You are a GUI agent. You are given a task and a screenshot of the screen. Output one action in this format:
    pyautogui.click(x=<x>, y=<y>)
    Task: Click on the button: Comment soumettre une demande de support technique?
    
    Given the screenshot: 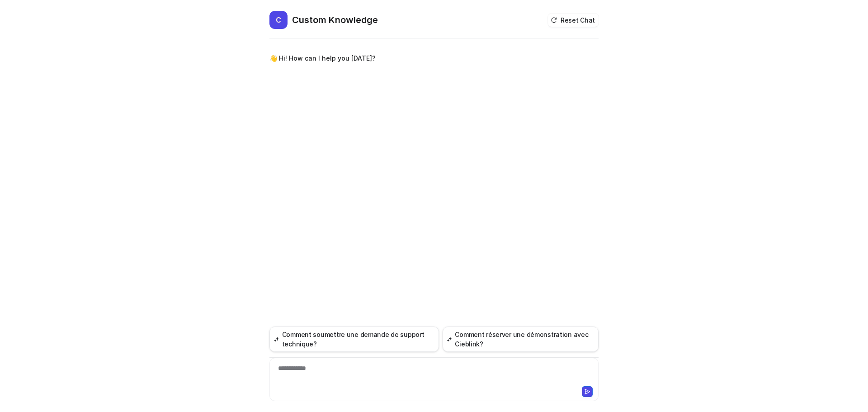 What is the action you would take?
    pyautogui.click(x=354, y=339)
    